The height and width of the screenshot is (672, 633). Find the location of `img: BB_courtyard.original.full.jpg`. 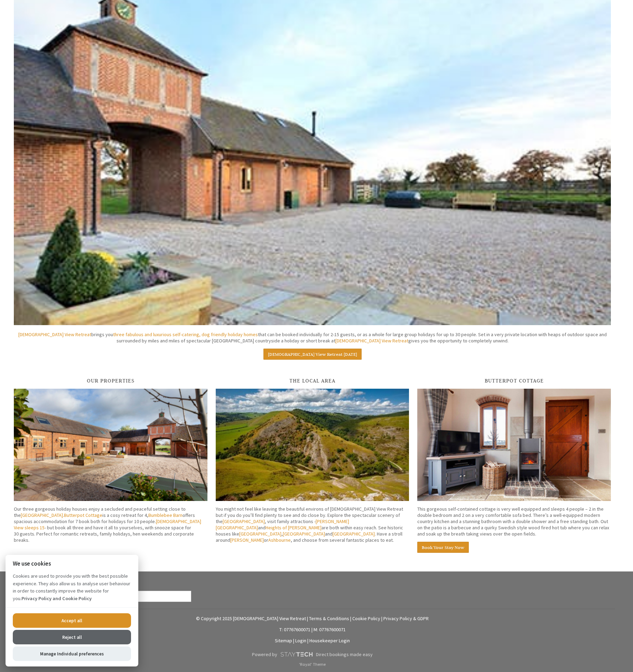

img: BB_courtyard.original.full.jpg is located at coordinates (110, 445).